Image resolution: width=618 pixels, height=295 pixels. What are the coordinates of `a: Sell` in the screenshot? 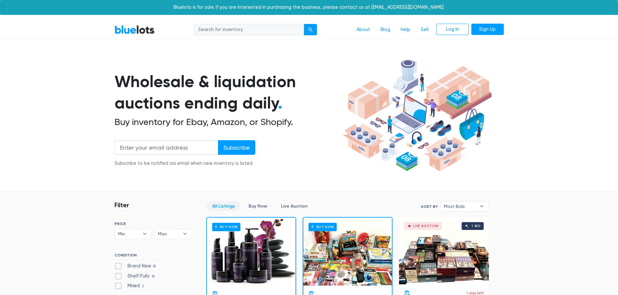 It's located at (424, 30).